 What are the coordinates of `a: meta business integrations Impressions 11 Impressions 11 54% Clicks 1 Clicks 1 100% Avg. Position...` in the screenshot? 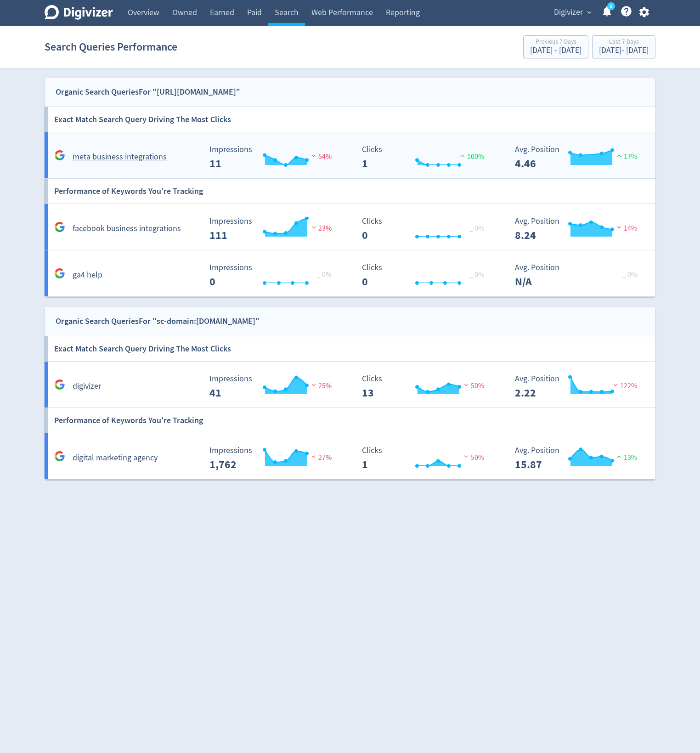 It's located at (350, 155).